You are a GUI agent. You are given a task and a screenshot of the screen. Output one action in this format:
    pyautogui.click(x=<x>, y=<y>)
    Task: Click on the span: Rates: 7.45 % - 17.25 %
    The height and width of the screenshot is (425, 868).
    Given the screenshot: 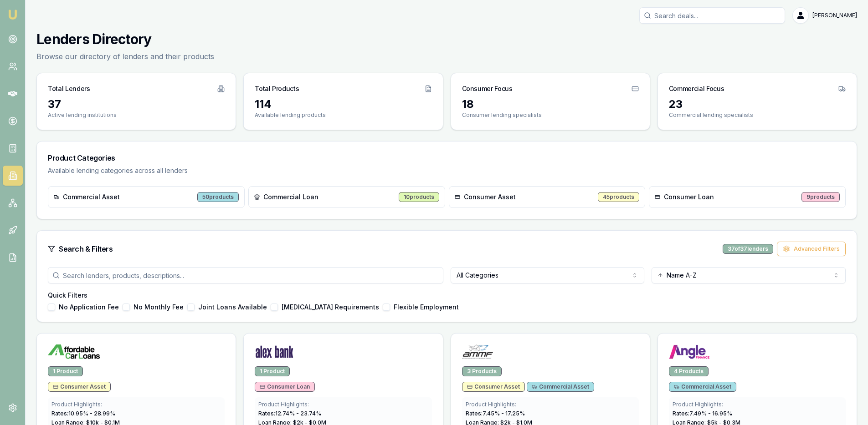 What is the action you would take?
    pyautogui.click(x=495, y=413)
    